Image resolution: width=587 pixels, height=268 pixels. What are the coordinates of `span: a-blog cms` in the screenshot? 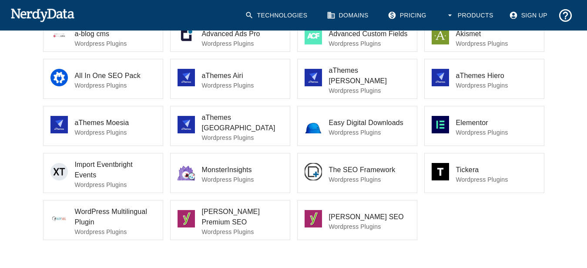 It's located at (115, 34).